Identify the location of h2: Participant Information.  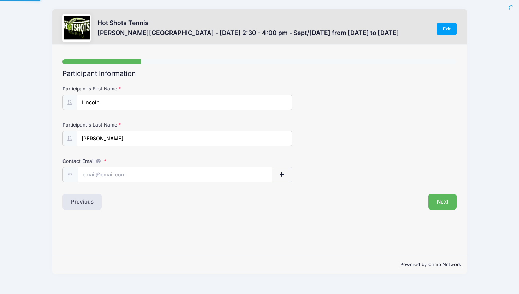
(260, 73).